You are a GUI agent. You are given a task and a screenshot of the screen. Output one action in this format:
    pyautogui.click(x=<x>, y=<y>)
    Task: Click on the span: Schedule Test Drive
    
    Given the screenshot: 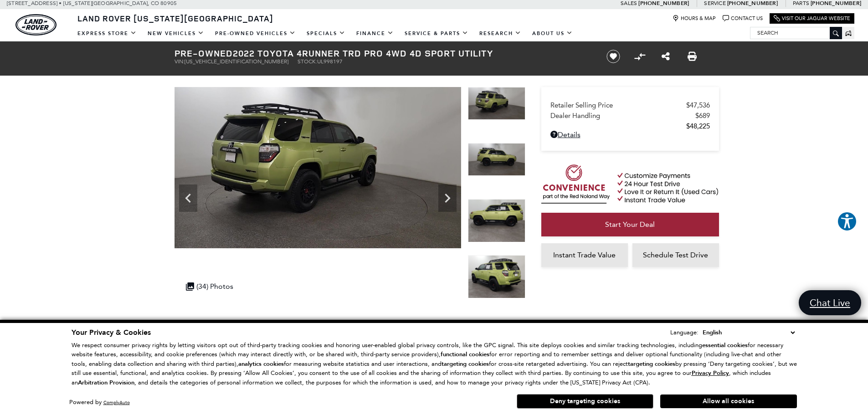 What is the action you would take?
    pyautogui.click(x=675, y=255)
    